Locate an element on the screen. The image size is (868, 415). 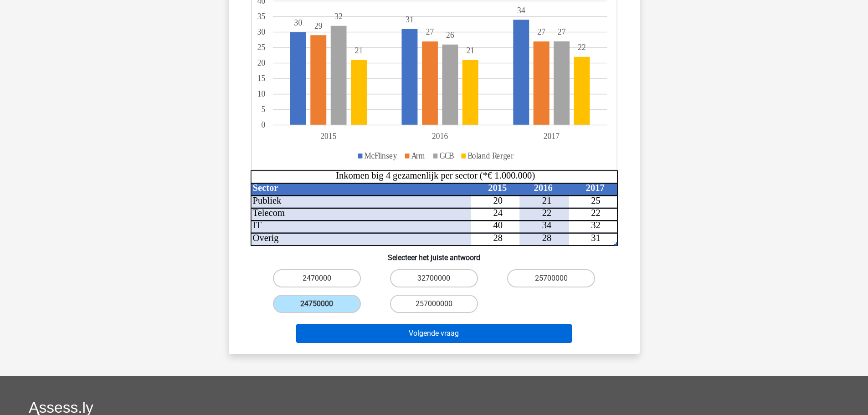
tspan: Inkomen big 4 gezamenlijk per sector (*€ 1.000.000) is located at coordinates (435, 176).